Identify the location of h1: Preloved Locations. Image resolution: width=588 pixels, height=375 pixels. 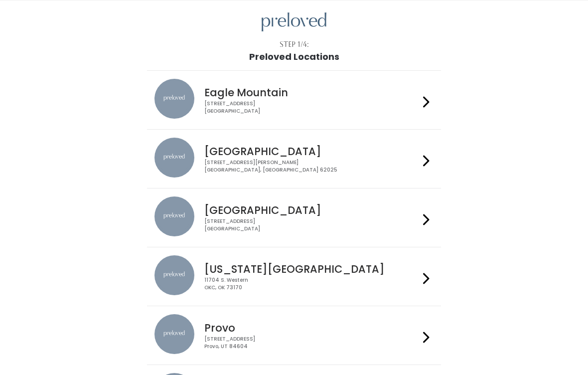
(294, 57).